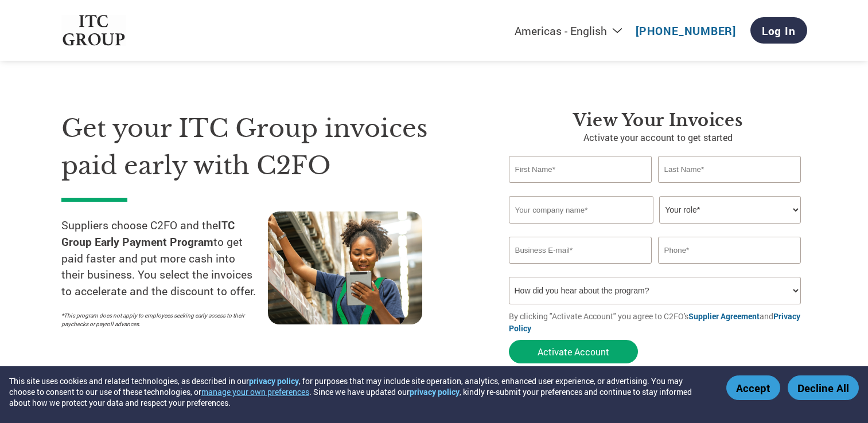 The image size is (868, 423). What do you see at coordinates (581, 188) in the screenshot?
I see `div: Invalid first name or first name is too long` at bounding box center [581, 188].